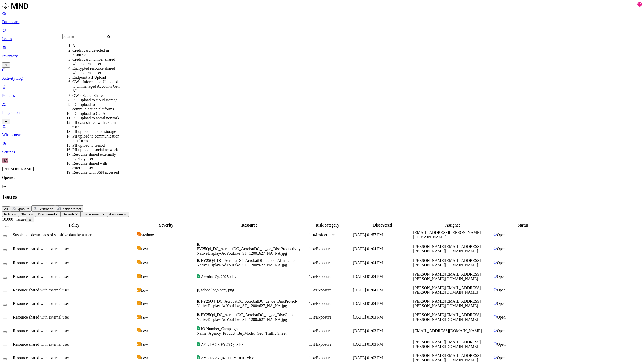 The height and width of the screenshot is (362, 644). Describe the element at coordinates (322, 178) in the screenshot. I see `p: Openweb` at that location.